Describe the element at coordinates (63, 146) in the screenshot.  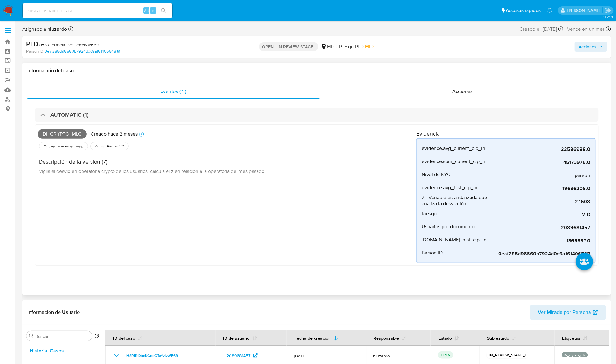
I see `span: Origen: rules-monitoring` at that location.